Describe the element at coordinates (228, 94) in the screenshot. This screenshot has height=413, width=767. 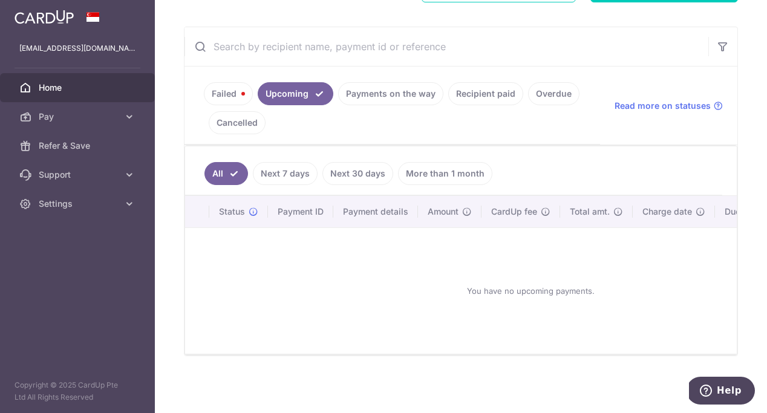
I see `a: Failed` at that location.